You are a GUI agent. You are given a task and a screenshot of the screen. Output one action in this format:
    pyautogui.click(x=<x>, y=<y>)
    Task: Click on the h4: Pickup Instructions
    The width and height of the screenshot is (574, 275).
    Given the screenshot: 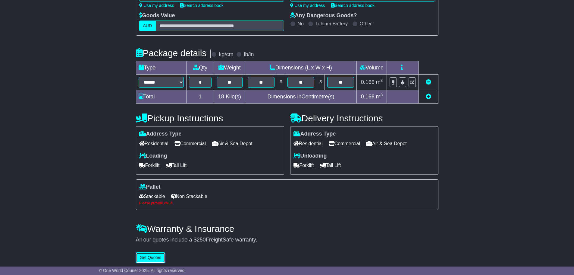 What is the action you would take?
    pyautogui.click(x=210, y=118)
    